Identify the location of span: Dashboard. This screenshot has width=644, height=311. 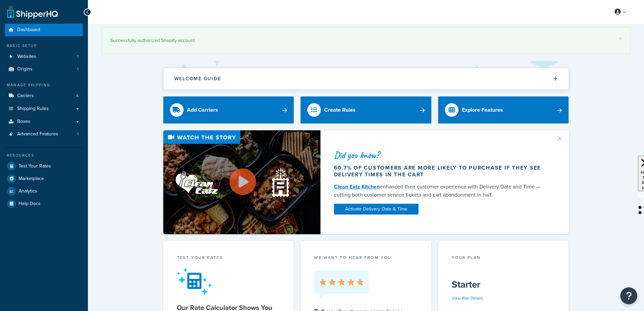
(29, 30).